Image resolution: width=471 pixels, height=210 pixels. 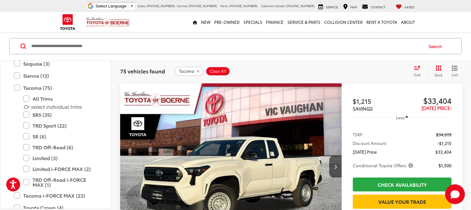 What do you see at coordinates (60, 158) in the screenshot?
I see `label: Limited (3)` at bounding box center [60, 158].